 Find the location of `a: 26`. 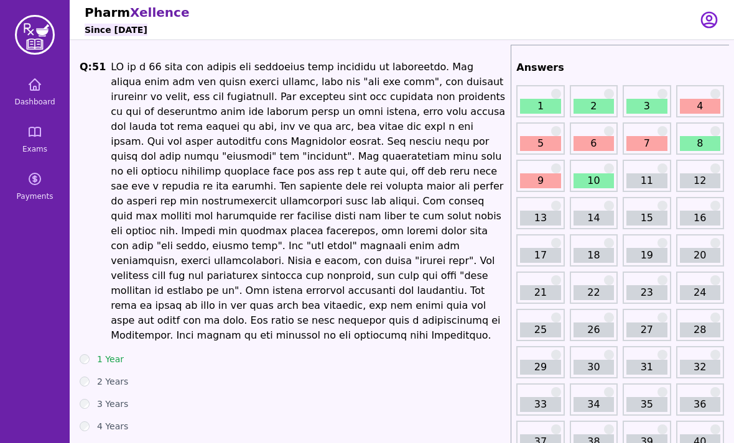

a: 26 is located at coordinates (593, 330).